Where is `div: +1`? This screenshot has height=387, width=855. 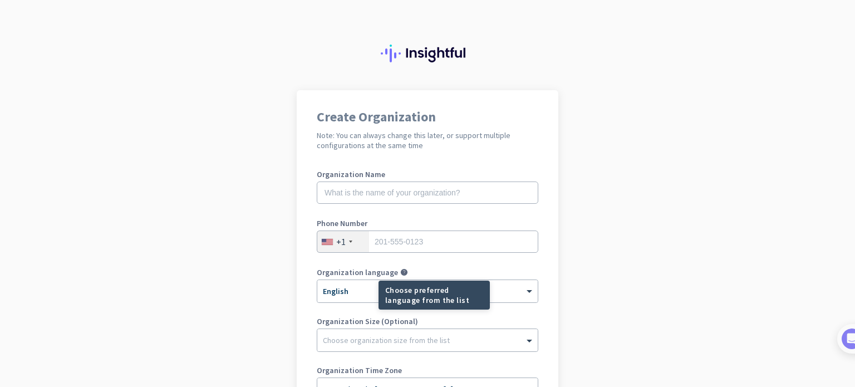
div: +1 is located at coordinates (341, 241).